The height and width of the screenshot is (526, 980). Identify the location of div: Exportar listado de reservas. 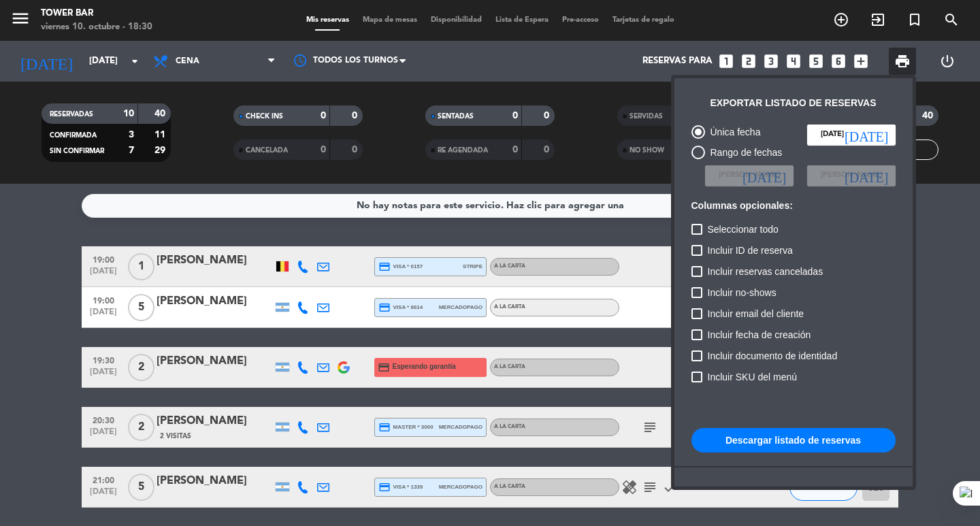
(793, 103).